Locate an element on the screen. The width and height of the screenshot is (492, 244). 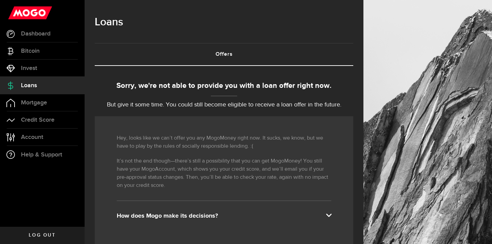
div: Sorry, we're not able to provide you with a loan offer right now. is located at coordinates (224, 86).